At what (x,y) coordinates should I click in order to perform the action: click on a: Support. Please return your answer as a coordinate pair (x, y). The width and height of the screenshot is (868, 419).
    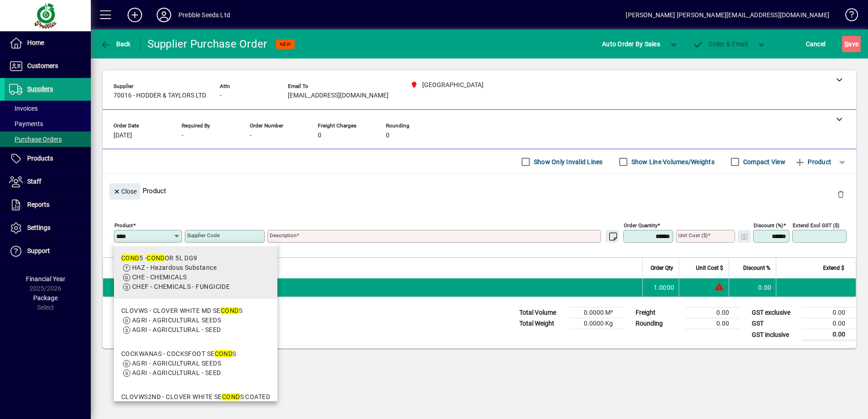
    Looking at the image, I should click on (48, 251).